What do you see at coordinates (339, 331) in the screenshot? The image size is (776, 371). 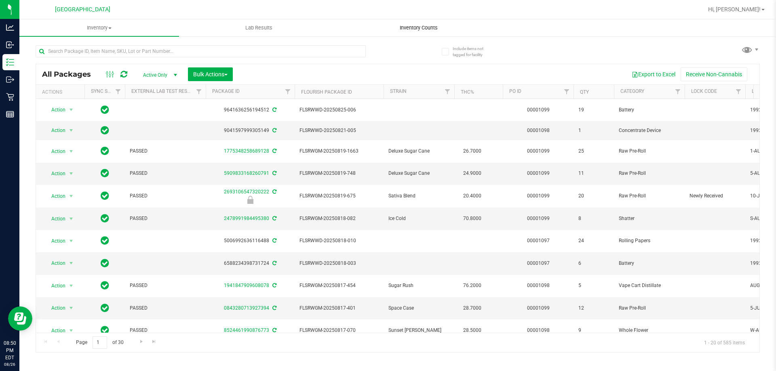 I see `span: FLSRWGM-20250817-070` at bounding box center [339, 331].